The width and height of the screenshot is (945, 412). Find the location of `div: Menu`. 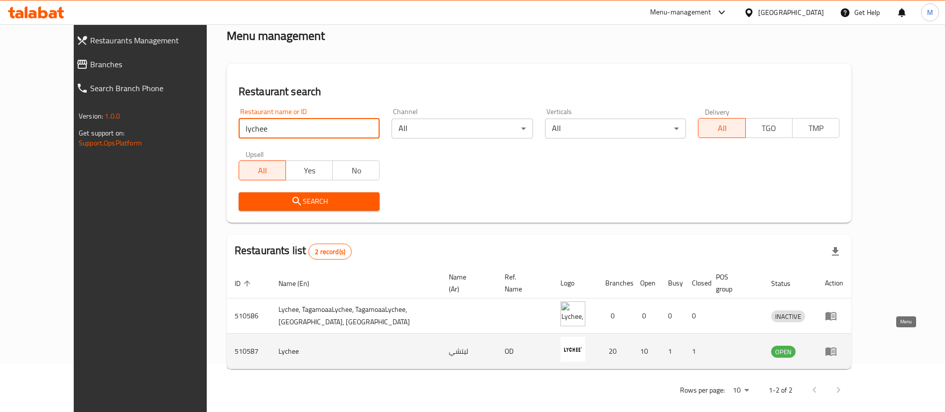

div: Menu is located at coordinates (833, 316).